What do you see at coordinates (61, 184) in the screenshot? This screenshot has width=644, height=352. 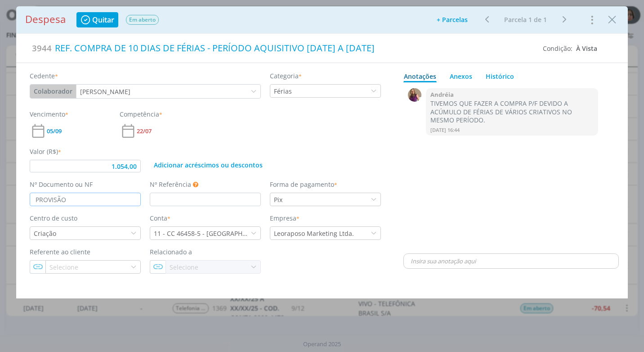 I see `label: Nº Documento ou NF` at bounding box center [61, 184].